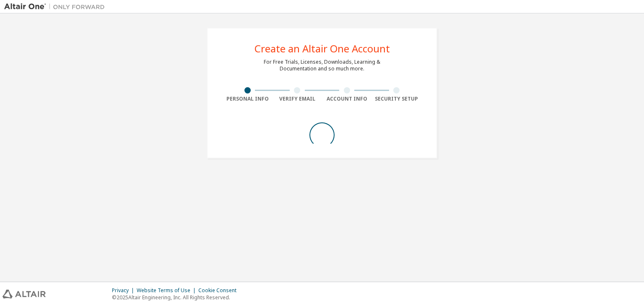  What do you see at coordinates (297, 99) in the screenshot?
I see `div: Verify Email` at bounding box center [297, 99].